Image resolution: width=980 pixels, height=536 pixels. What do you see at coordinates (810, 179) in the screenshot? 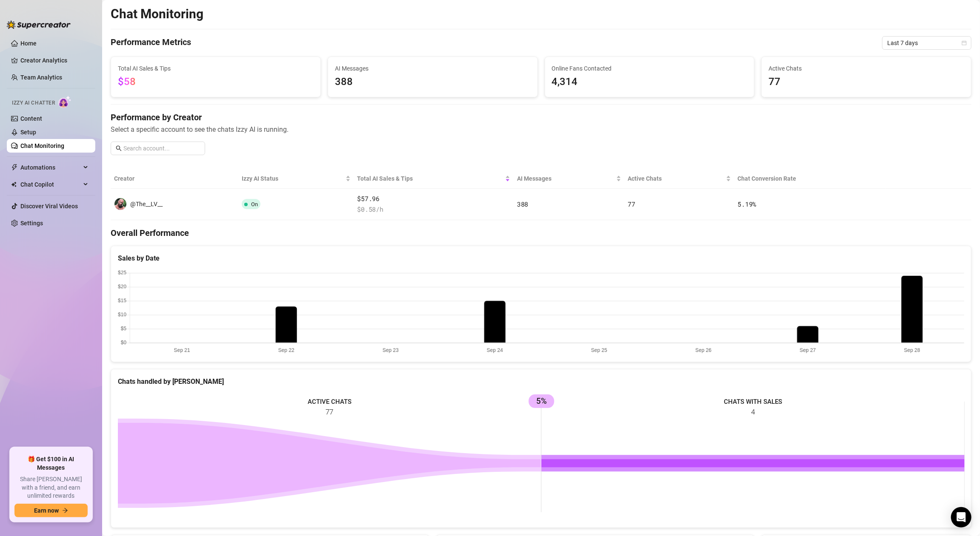
I see `th: Chat Conversion Rate` at bounding box center [810, 179].